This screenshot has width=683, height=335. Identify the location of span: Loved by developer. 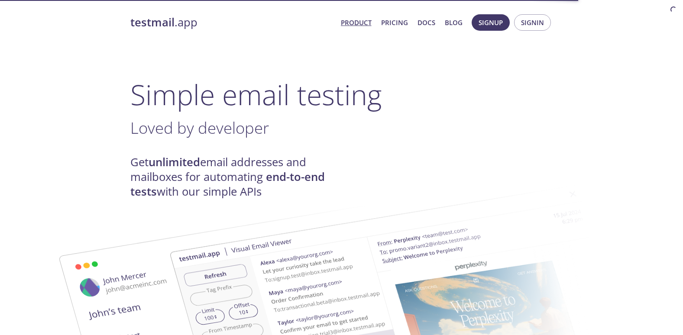
(200, 128).